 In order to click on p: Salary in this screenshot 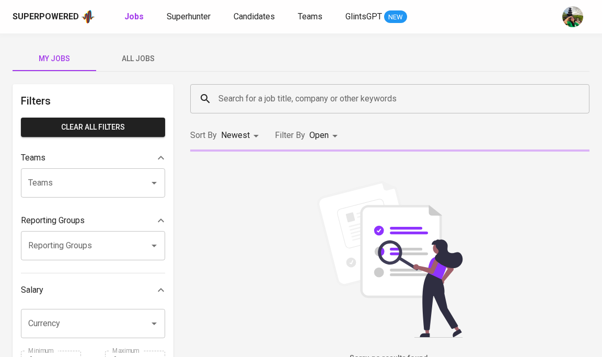, I will do `click(32, 290)`.